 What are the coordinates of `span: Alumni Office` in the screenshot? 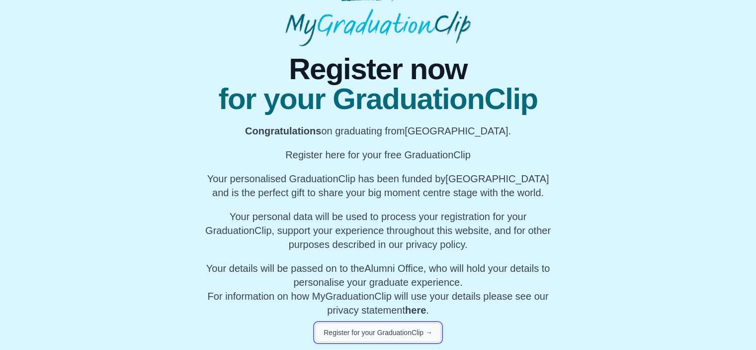 It's located at (394, 268).